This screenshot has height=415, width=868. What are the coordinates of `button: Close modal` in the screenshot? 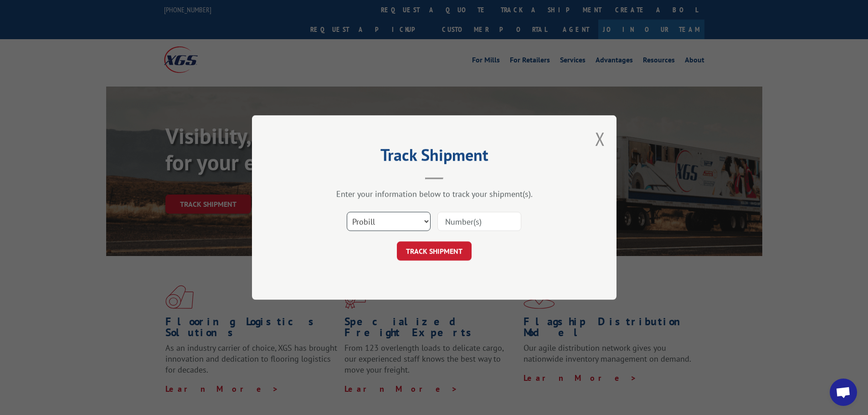 It's located at (600, 139).